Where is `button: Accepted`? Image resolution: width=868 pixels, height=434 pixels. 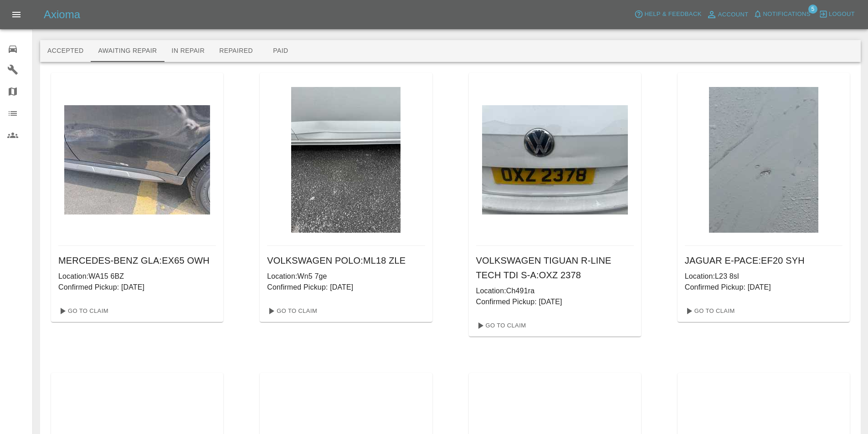 button: Accepted is located at coordinates (65, 51).